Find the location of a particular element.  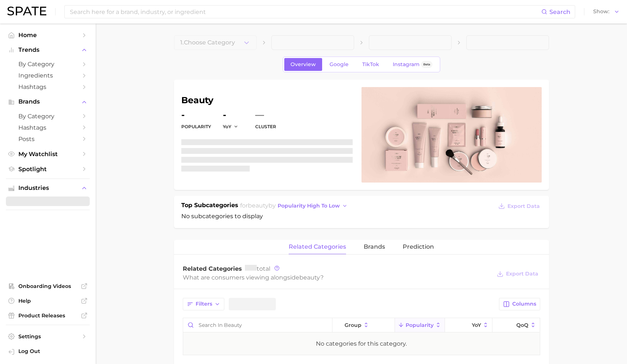

a: Ingredients is located at coordinates (48, 75).